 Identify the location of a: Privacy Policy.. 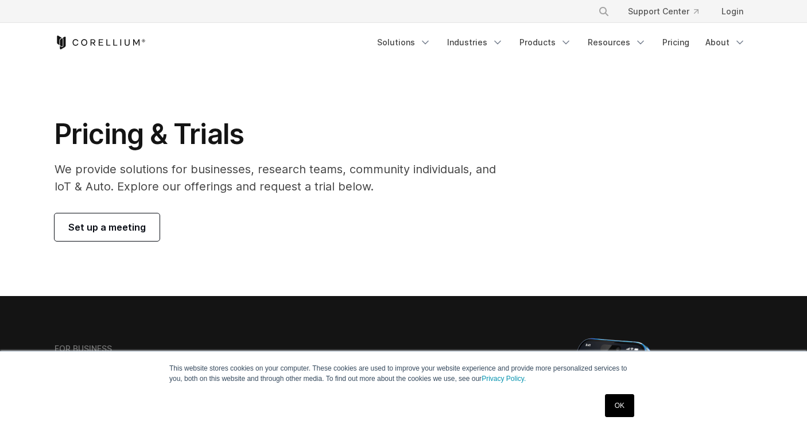
(503, 379).